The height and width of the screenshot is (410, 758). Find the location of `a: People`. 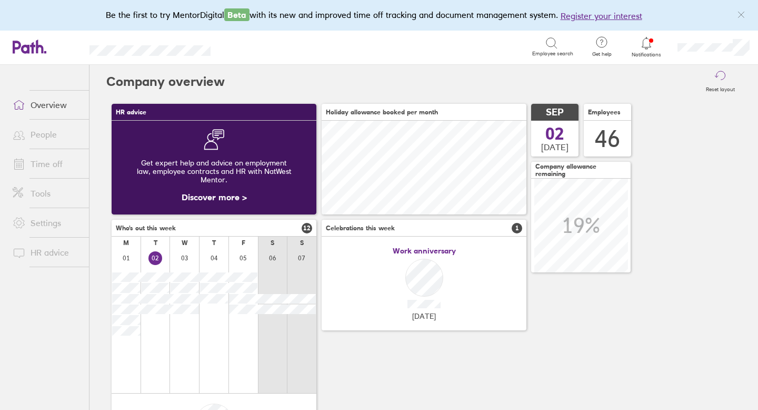

a: People is located at coordinates (46, 134).